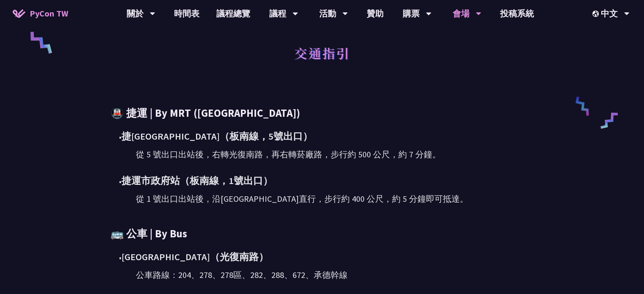 The height and width of the screenshot is (294, 644). I want to click on span: PyCon TW, so click(49, 14).